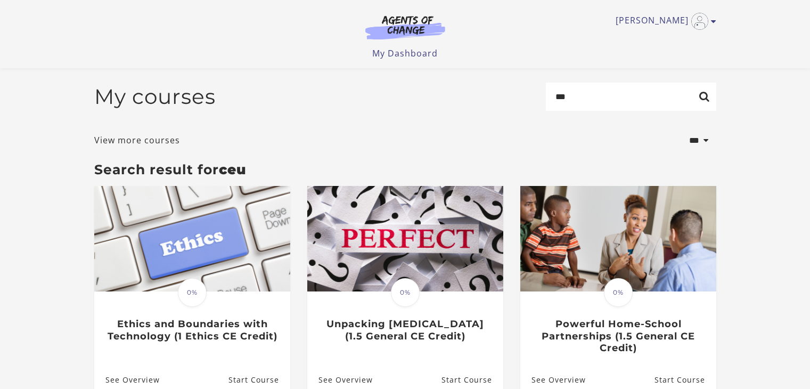  What do you see at coordinates (232, 169) in the screenshot?
I see `strong: ceu` at bounding box center [232, 169].